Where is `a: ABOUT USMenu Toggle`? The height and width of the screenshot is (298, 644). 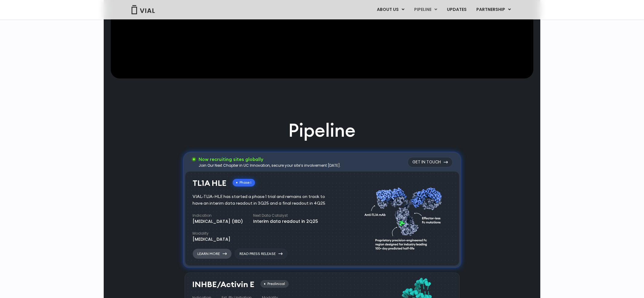 a: ABOUT USMenu Toggle is located at coordinates (390, 9).